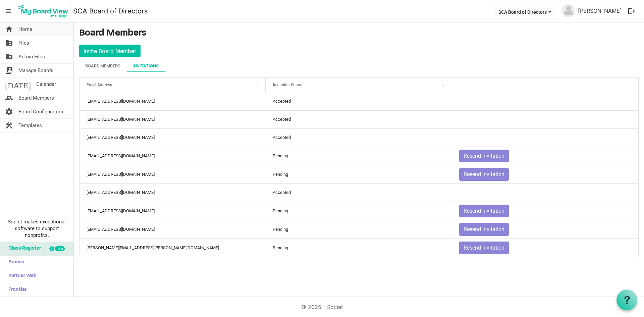  Describe the element at coordinates (36, 71) in the screenshot. I see `span: Manage Boards` at that location.